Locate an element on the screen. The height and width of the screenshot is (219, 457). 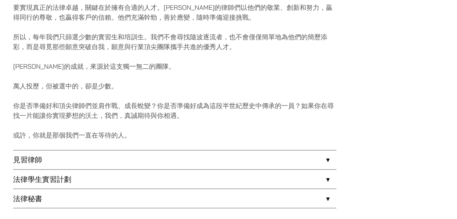
p: 所以，每年我們只篩選少數的實習生和培訓生。我們不會尋找隨波逐流者，也不會僅僅簡單地為他們的簡歷添彩，而是尋覓那些願意突破自我，願意與行業頂尖團隊攜手共進的優秀人才。 is located at coordinates (174, 42).